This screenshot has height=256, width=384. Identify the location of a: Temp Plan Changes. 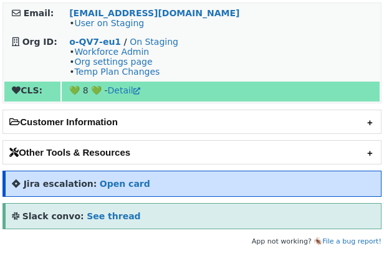
(117, 72).